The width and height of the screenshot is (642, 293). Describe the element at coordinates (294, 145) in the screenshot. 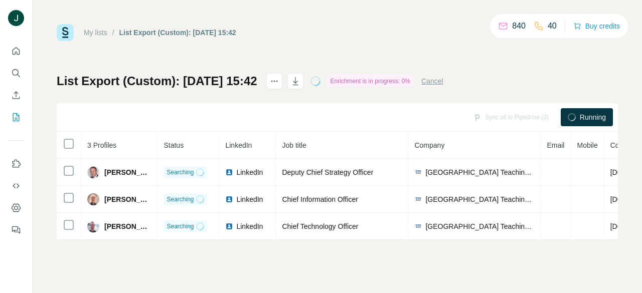

I see `span: Job title` at that location.